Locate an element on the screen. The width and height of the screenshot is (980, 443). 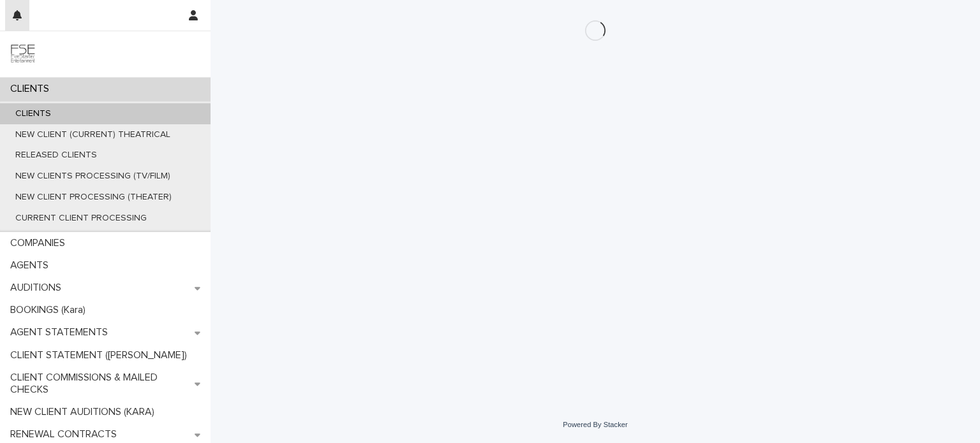
a: Powered By Stacker is located at coordinates (595, 425).